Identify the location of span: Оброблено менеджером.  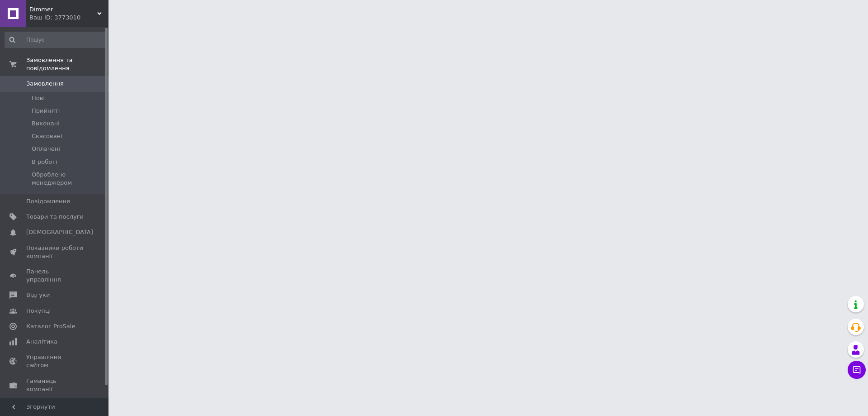
(69, 179).